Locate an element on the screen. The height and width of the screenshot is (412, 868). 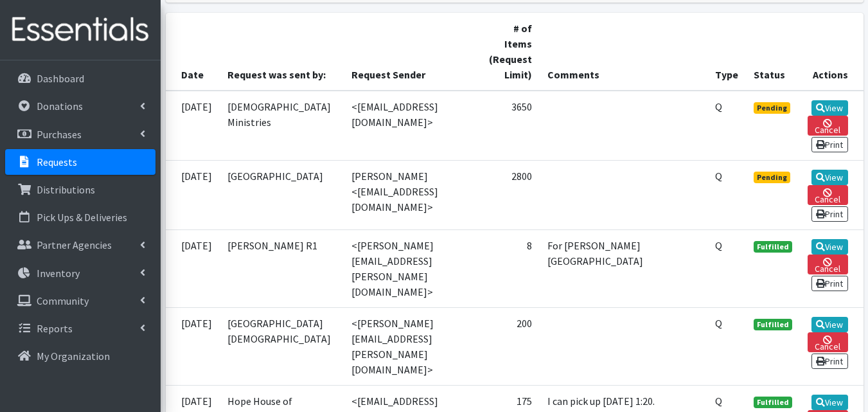
a: Purchases is located at coordinates (80, 134).